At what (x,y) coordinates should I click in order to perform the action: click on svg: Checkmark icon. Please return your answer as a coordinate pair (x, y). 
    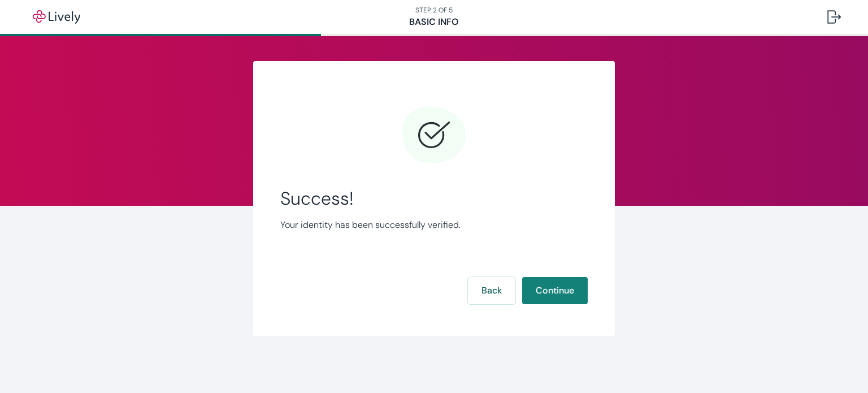
    Looking at the image, I should click on (434, 136).